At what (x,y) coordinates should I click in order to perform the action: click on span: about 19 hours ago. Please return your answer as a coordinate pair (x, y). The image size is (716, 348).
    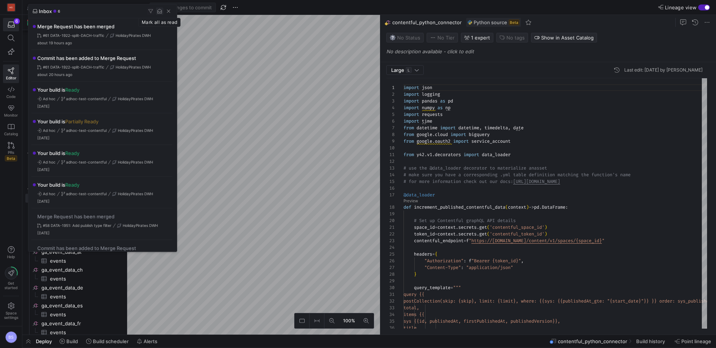
    Looking at the image, I should click on (54, 43).